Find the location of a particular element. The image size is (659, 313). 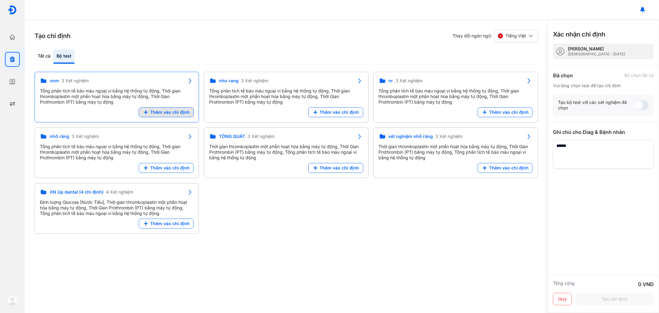

div: Tạo bộ test với các xét nghiệm đã chọn is located at coordinates (596, 105).